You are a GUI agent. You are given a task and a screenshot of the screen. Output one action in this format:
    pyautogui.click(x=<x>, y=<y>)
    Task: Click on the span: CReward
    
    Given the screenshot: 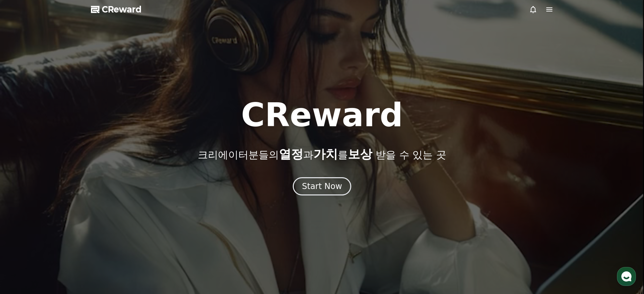 What is the action you would take?
    pyautogui.click(x=122, y=10)
    